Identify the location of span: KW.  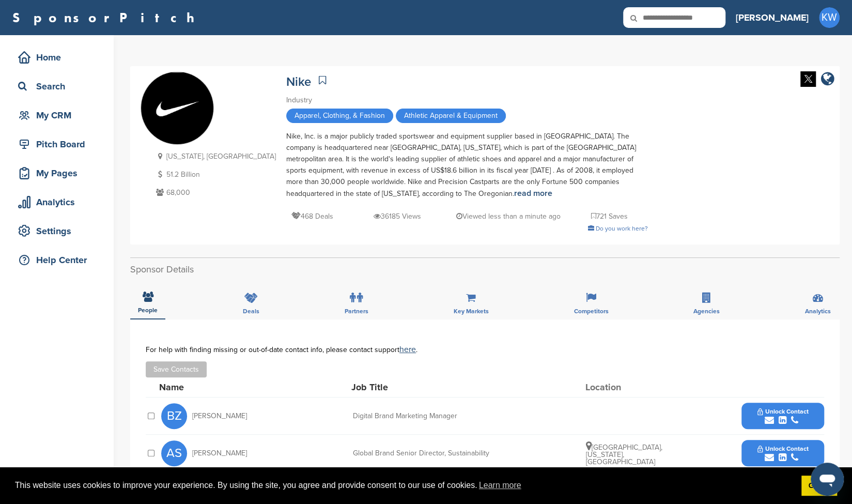
(830, 17).